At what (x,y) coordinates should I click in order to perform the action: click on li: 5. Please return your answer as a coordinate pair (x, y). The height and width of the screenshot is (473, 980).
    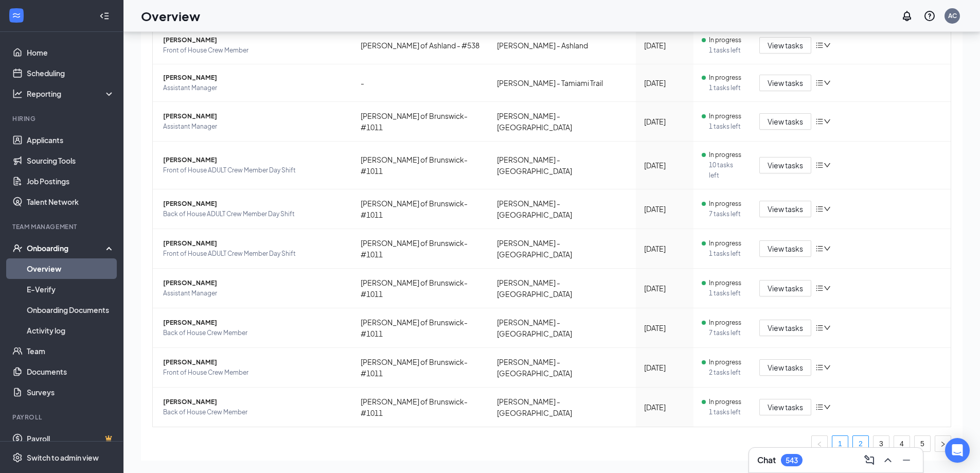
    Looking at the image, I should click on (923, 444).